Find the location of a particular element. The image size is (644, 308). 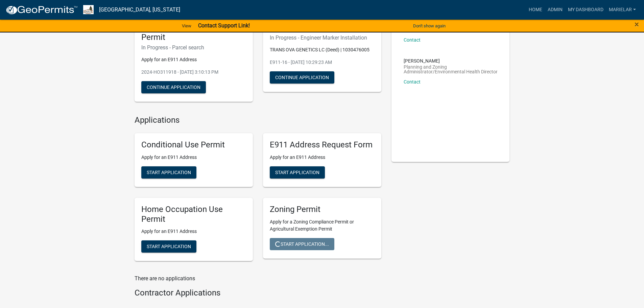

wm-workflow-list-section: Applications is located at coordinates (258, 191).